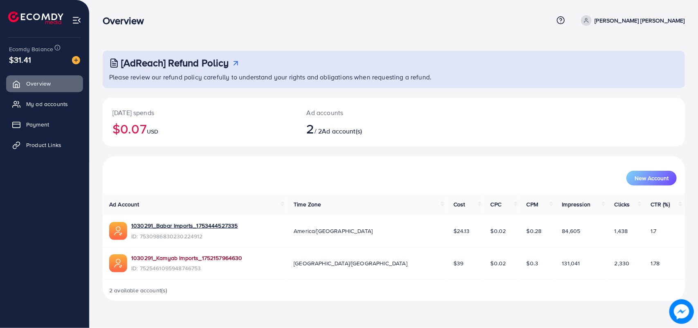 Image resolution: width=698 pixels, height=328 pixels. Describe the element at coordinates (31, 49) in the screenshot. I see `span: Ecomdy Balance` at that location.